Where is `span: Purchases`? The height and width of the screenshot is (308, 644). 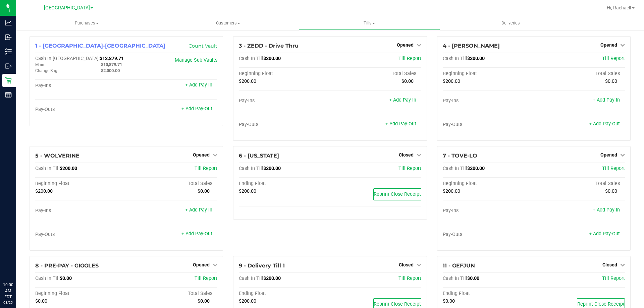
span: Purchases is located at coordinates (87, 23).